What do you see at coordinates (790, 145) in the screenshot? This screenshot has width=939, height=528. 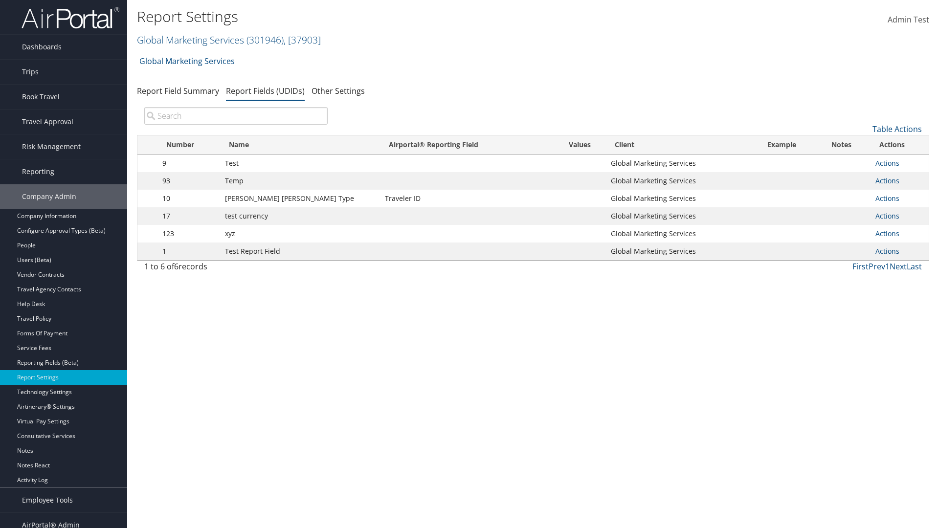 I see `th: Example` at bounding box center [790, 145].